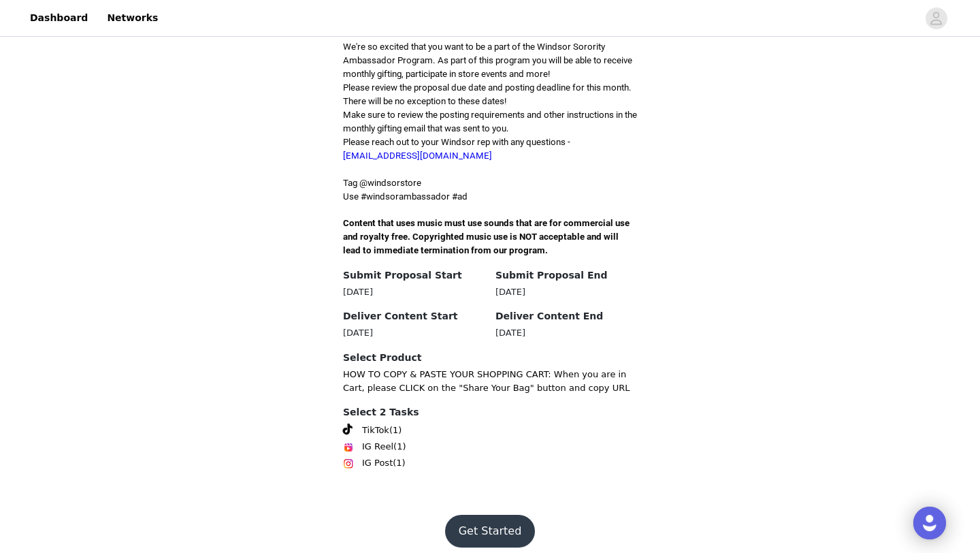 The width and height of the screenshot is (980, 553). What do you see at coordinates (456, 149) in the screenshot?
I see `span: Please reach out to your Windsor rep with any questions -` at bounding box center [456, 149].